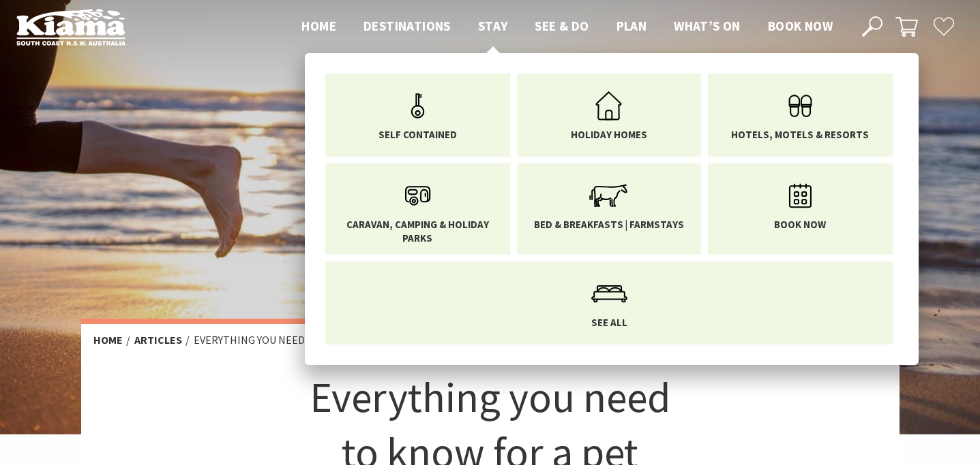 This screenshot has height=465, width=980. I want to click on span: See & Do, so click(561, 26).